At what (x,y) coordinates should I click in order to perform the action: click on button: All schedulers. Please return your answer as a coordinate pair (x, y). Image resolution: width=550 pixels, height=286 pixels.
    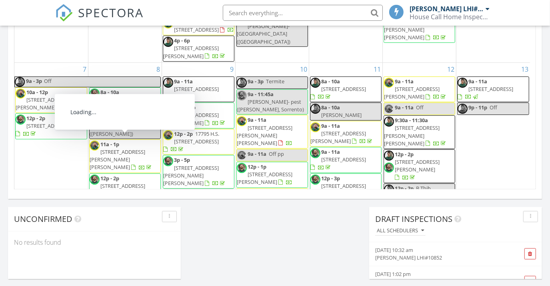
    Looking at the image, I should click on (400, 230).